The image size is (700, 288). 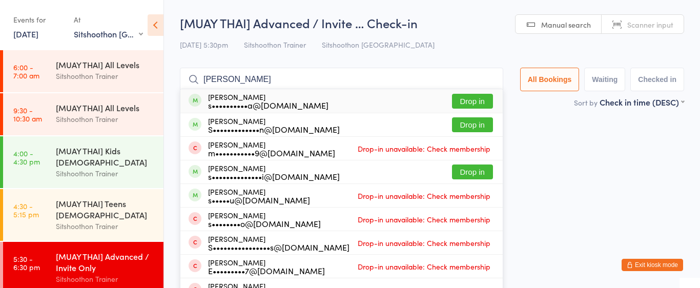 What do you see at coordinates (566, 25) in the screenshot?
I see `span: Manual search` at bounding box center [566, 25].